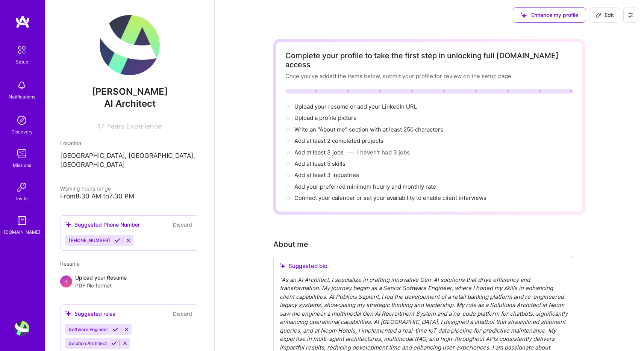 The height and width of the screenshot is (351, 644). Describe the element at coordinates (390, 198) in the screenshot. I see `span: Connect your calendar or set your availability to enable client interviews` at that location.